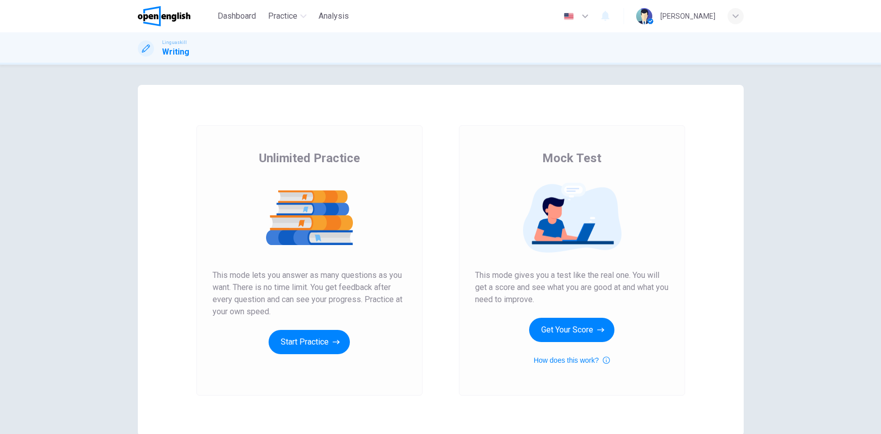 Image resolution: width=881 pixels, height=434 pixels. What do you see at coordinates (164, 16) in the screenshot?
I see `img: OpenEnglish logo` at bounding box center [164, 16].